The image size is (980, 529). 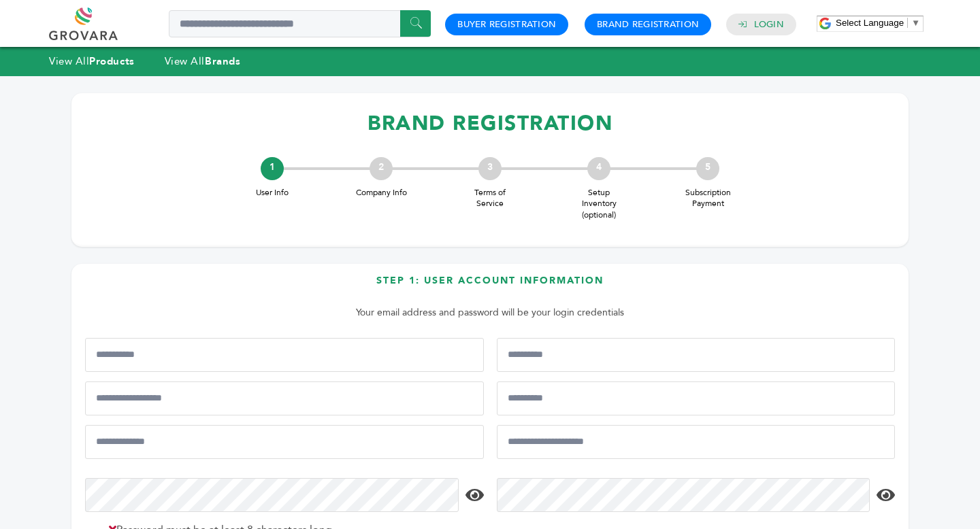 I want to click on strong: Brands, so click(x=222, y=61).